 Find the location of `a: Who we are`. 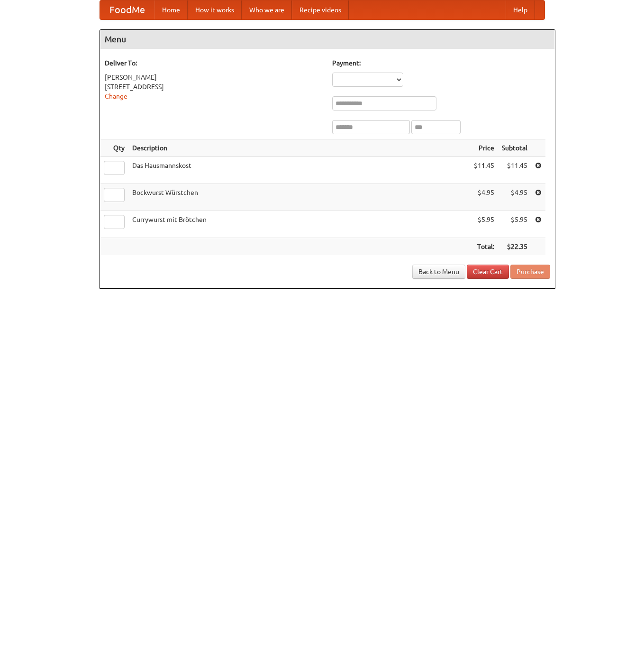

a: Who we are is located at coordinates (267, 10).